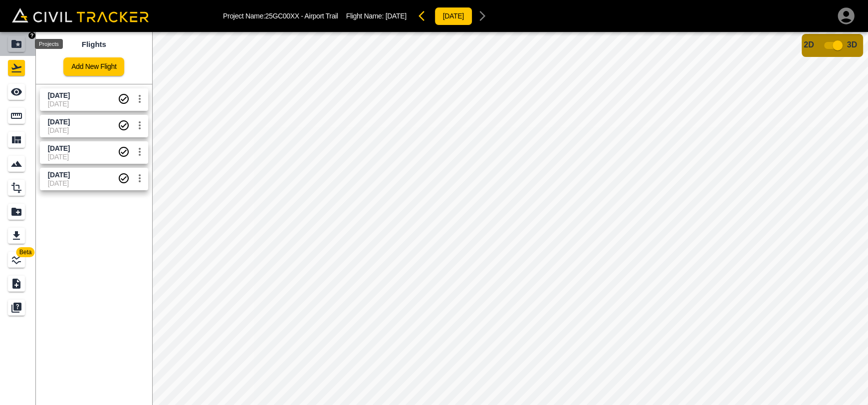 The height and width of the screenshot is (405, 868). Describe the element at coordinates (81, 15) in the screenshot. I see `img: Civil Tracker` at that location.